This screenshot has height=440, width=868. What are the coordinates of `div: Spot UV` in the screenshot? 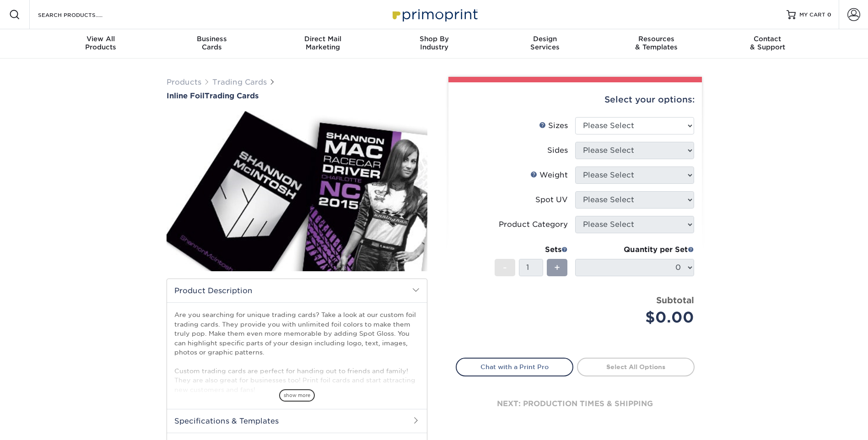 It's located at (551, 200).